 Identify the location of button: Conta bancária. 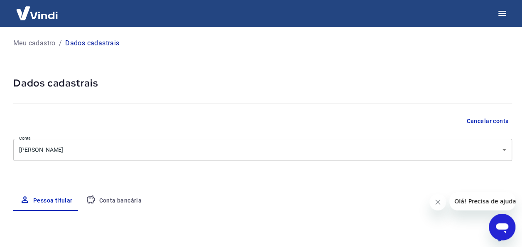
(114, 201).